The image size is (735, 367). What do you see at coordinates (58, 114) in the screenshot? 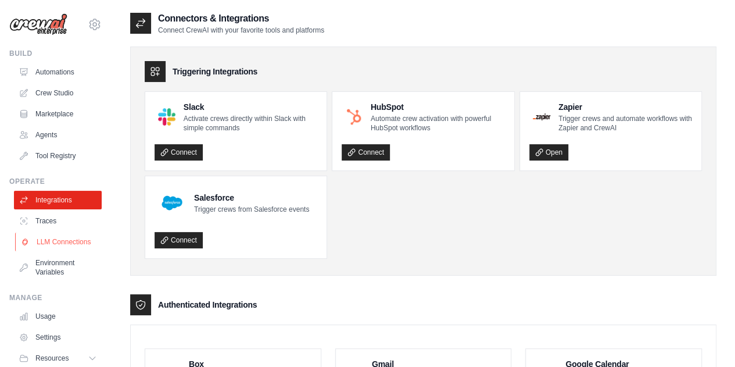
I see `a: Marketplace` at bounding box center [58, 114].